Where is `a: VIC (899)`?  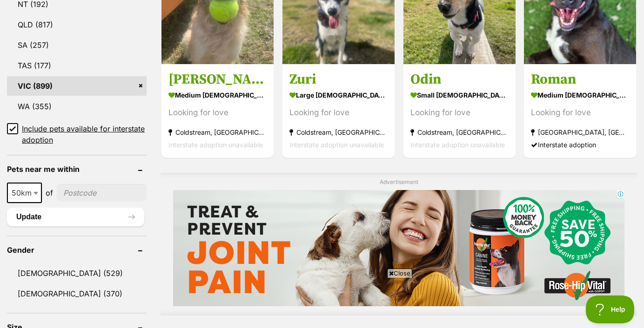 a: VIC (899) is located at coordinates (77, 86).